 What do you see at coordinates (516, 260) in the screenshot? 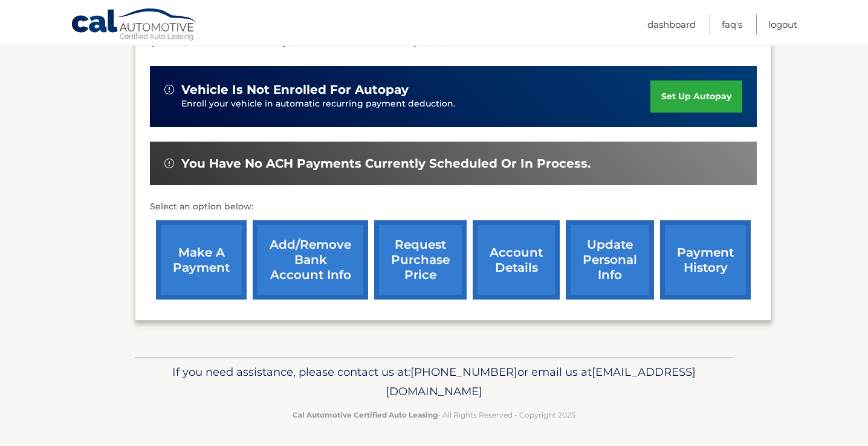
I see `a: account details` at bounding box center [516, 260].